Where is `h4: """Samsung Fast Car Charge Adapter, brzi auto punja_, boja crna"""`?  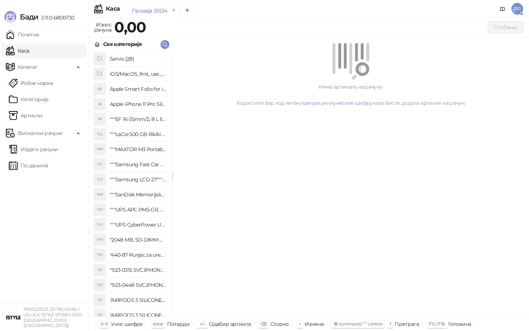 h4: """Samsung Fast Car Charge Adapter, brzi auto punja_, boja crna""" is located at coordinates (138, 164).